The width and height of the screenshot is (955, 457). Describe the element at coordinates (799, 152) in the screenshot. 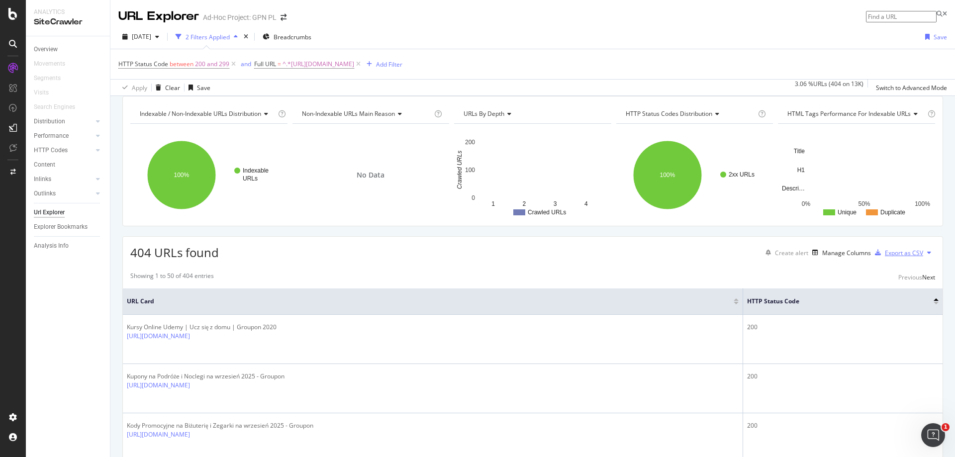

I see `text: Title` at that location.